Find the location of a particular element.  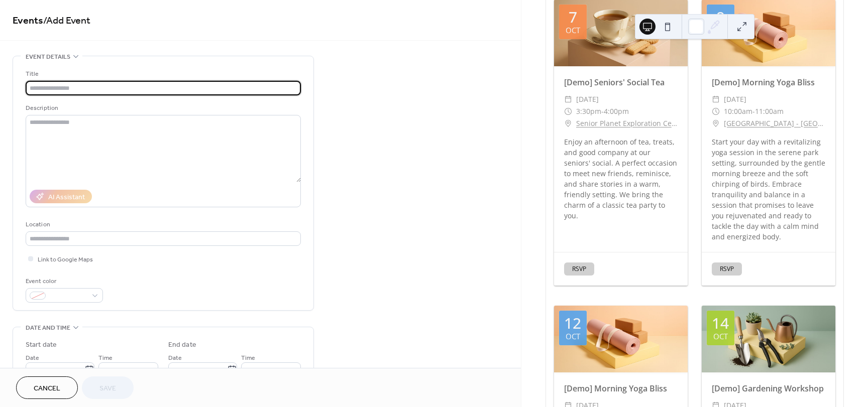

div: 14 is located at coordinates (721, 324).